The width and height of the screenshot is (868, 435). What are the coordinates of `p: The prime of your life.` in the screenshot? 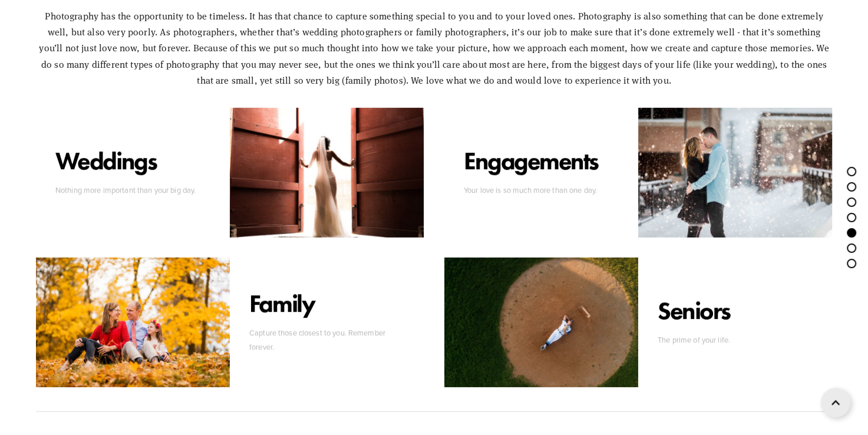 It's located at (735, 339).